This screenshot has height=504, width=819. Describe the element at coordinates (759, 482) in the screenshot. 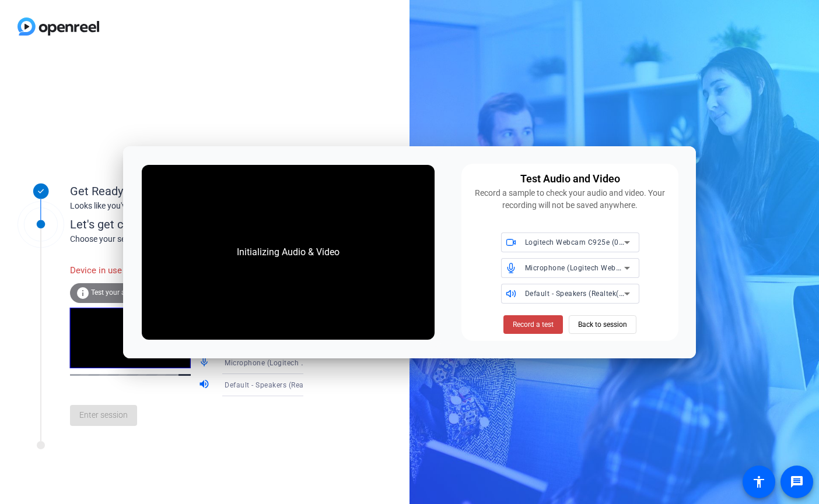

I see `mat-icon: accessibility` at that location.